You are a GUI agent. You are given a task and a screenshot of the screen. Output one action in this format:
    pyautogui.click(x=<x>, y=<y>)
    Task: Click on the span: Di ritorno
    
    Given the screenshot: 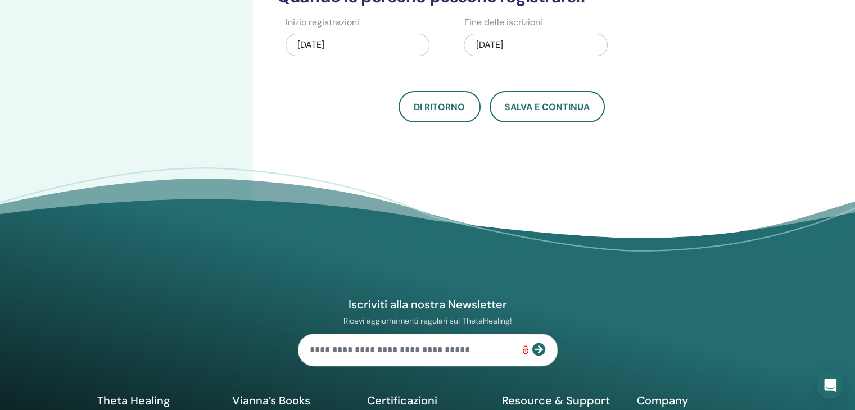 What is the action you would take?
    pyautogui.click(x=439, y=107)
    